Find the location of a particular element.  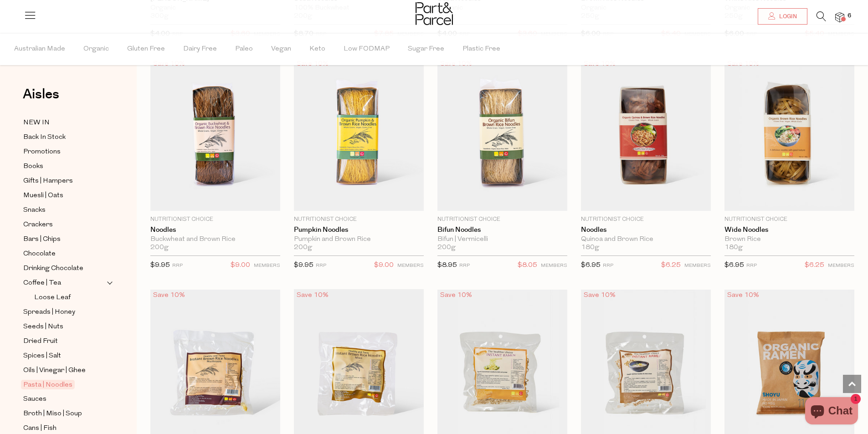

span: $8.05 is located at coordinates (527, 265).